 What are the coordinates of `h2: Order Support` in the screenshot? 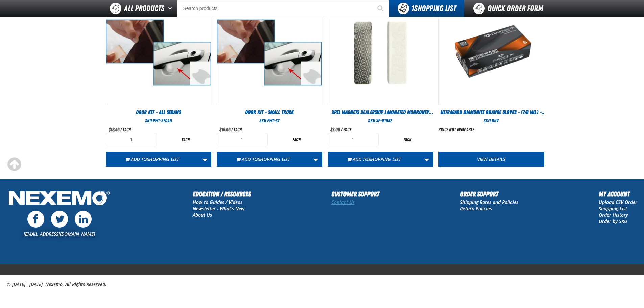 It's located at (489, 194).